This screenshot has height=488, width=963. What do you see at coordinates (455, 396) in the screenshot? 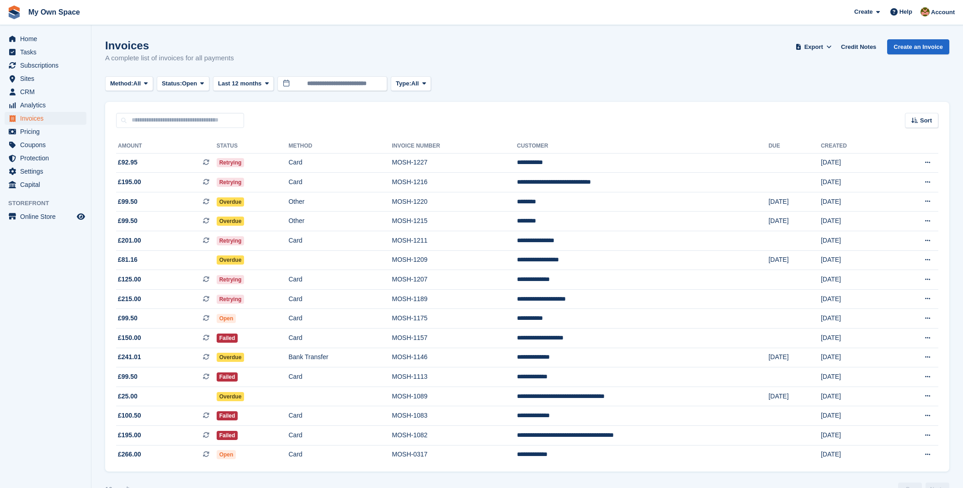
I see `td: MOSH-1089` at bounding box center [455, 396].